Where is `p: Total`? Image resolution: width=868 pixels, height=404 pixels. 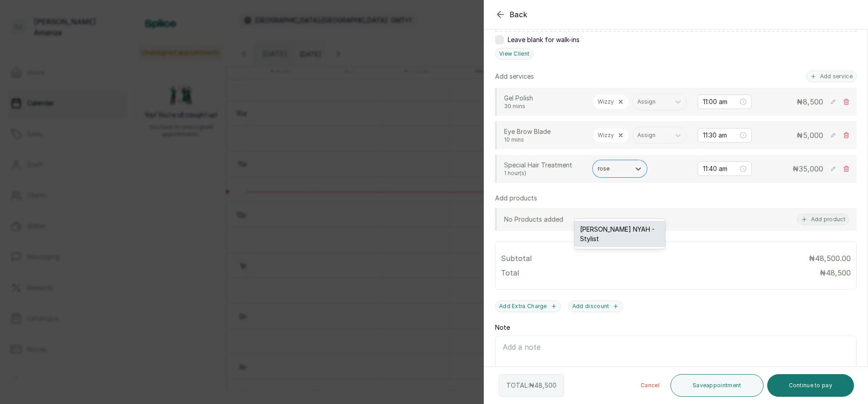
p: Total is located at coordinates (510, 272).